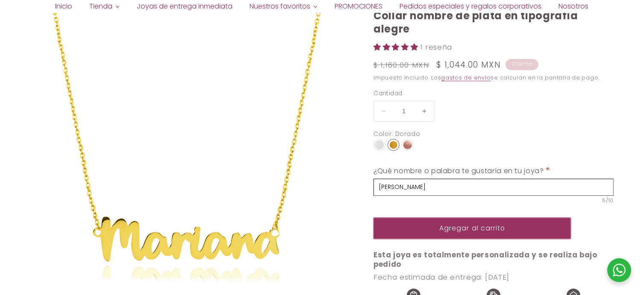  I want to click on input: Máximo 10 letras, so click(494, 187).